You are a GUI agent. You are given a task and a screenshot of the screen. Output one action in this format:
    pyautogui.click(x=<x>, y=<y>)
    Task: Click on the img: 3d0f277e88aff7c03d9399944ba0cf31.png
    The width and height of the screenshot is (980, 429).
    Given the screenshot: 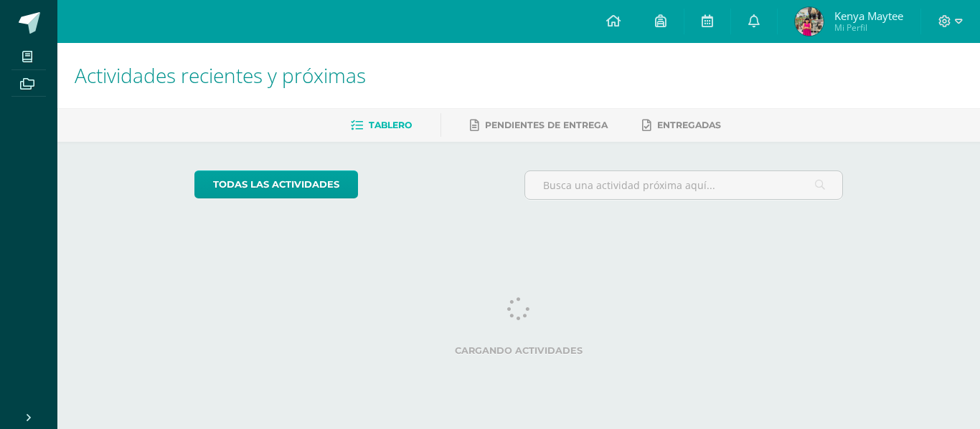 What is the action you would take?
    pyautogui.click(x=809, y=22)
    